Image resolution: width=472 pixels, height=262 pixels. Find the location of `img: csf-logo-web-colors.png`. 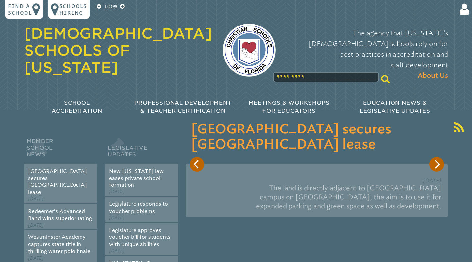

img: csf-logo-web-colors.png is located at coordinates (249, 50).